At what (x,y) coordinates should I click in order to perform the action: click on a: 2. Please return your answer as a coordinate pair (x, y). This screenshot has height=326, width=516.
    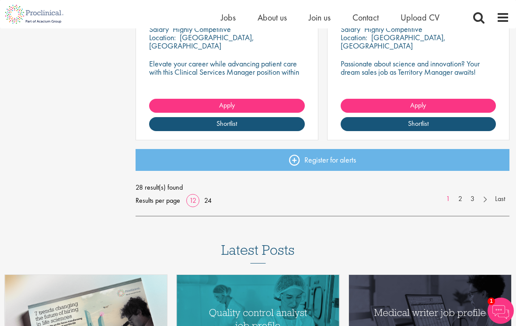
    Looking at the image, I should click on (460, 199).